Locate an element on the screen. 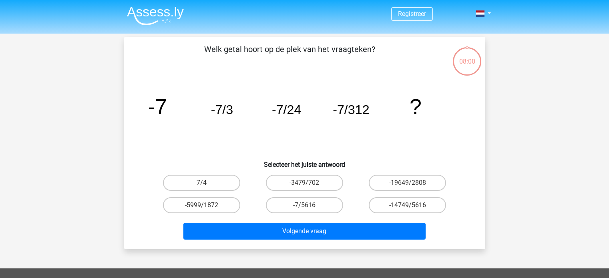 The width and height of the screenshot is (609, 278). label: -3479/702 is located at coordinates (305, 183).